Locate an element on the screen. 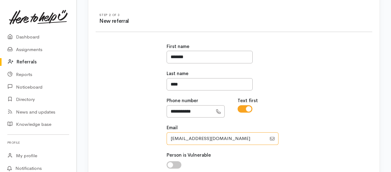 This screenshot has width=391, height=172. label: Text first is located at coordinates (248, 100).